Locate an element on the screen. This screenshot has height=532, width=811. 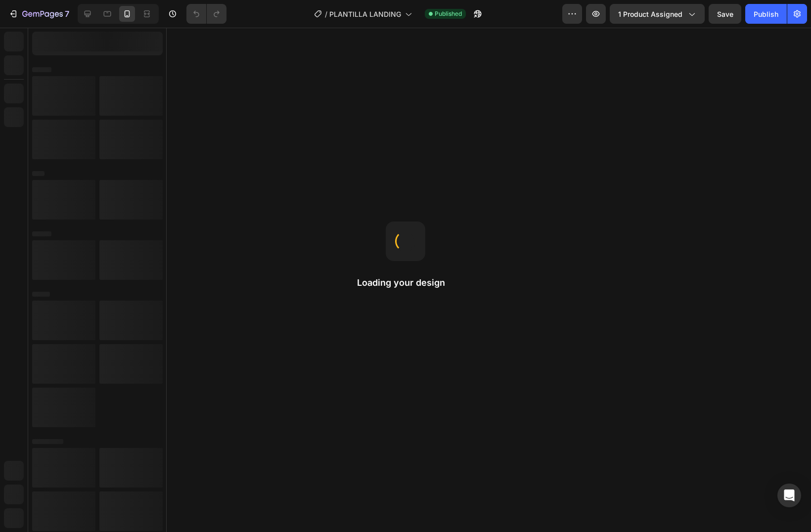
button: Publish is located at coordinates (766, 14).